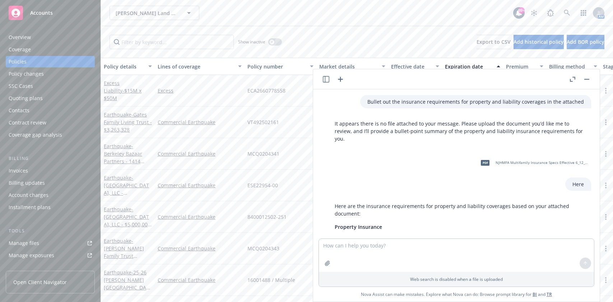 Image resolution: width=613 pixels, height=302 pixels. What do you see at coordinates (569, 66) in the screenshot?
I see `div: Billing method` at bounding box center [569, 66].